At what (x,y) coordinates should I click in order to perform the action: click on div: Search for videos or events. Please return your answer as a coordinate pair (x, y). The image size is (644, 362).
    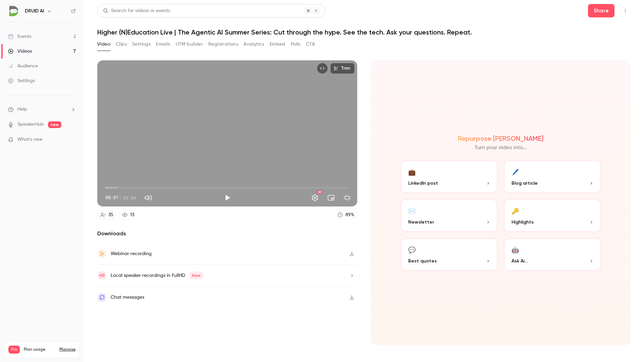
    Looking at the image, I should click on (136, 11).